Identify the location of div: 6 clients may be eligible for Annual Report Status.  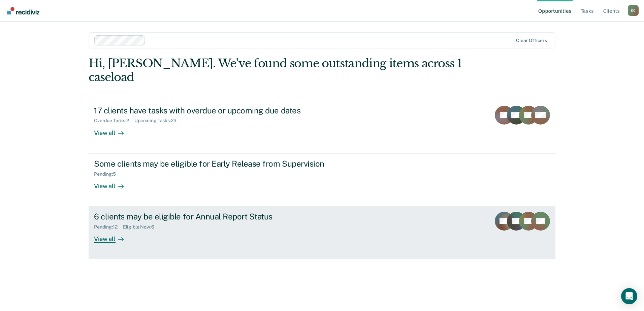
(212, 216).